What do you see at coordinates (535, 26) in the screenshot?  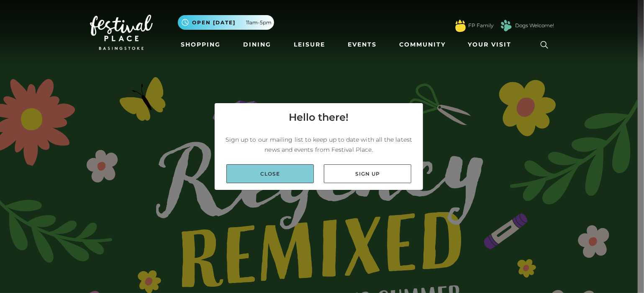 I see `a: Dogs Welcome!` at bounding box center [535, 26].